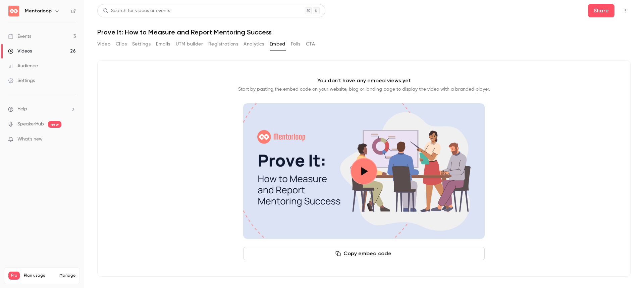  Describe the element at coordinates (295, 44) in the screenshot. I see `button: Polls` at that location.